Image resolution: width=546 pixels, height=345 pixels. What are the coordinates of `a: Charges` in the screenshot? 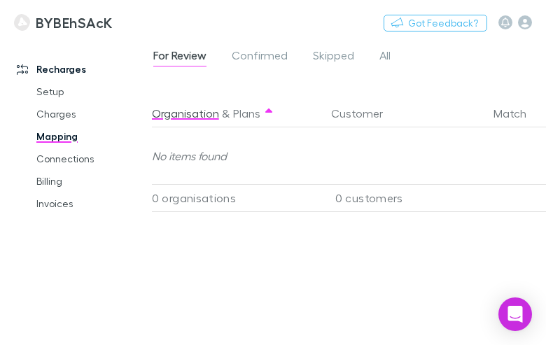 It's located at (91, 114).